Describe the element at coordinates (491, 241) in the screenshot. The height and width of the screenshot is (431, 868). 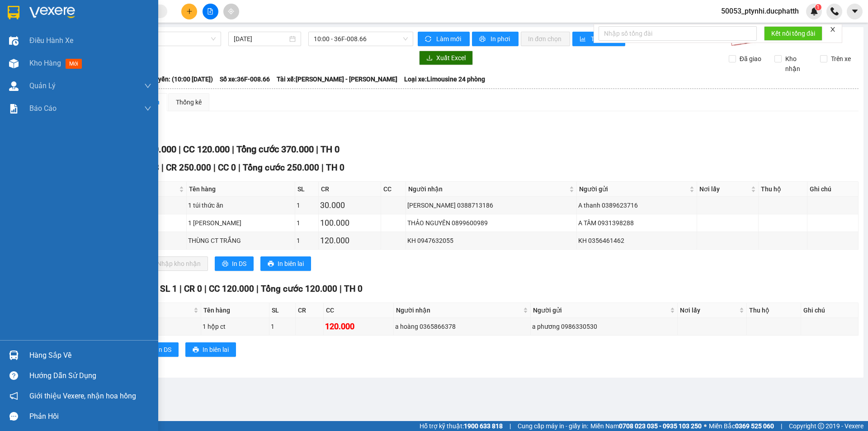
I see `div: KH 0947632055` at that location.